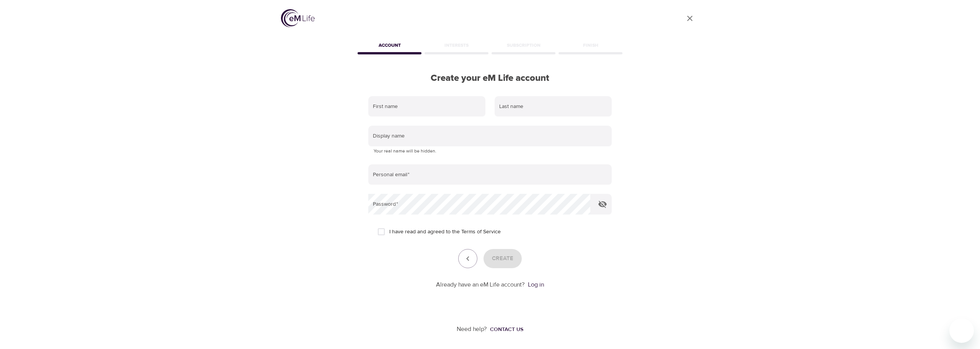 Image resolution: width=980 pixels, height=349 pixels. What do you see at coordinates (445, 231) in the screenshot?
I see `span: I have read and agreed to the` at bounding box center [445, 231].